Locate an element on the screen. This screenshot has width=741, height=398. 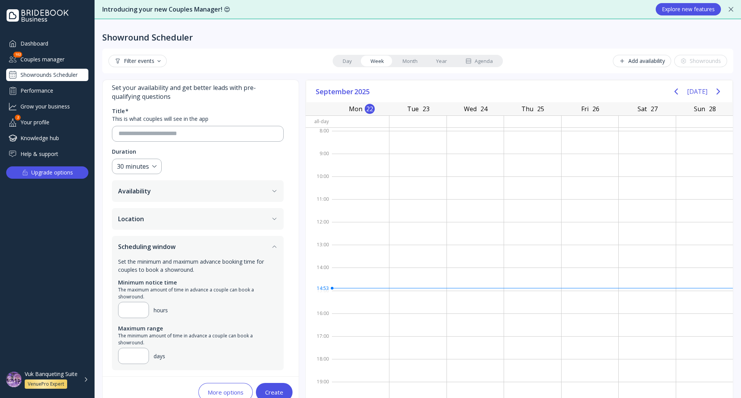
div: 17:00 is located at coordinates (319, 343).